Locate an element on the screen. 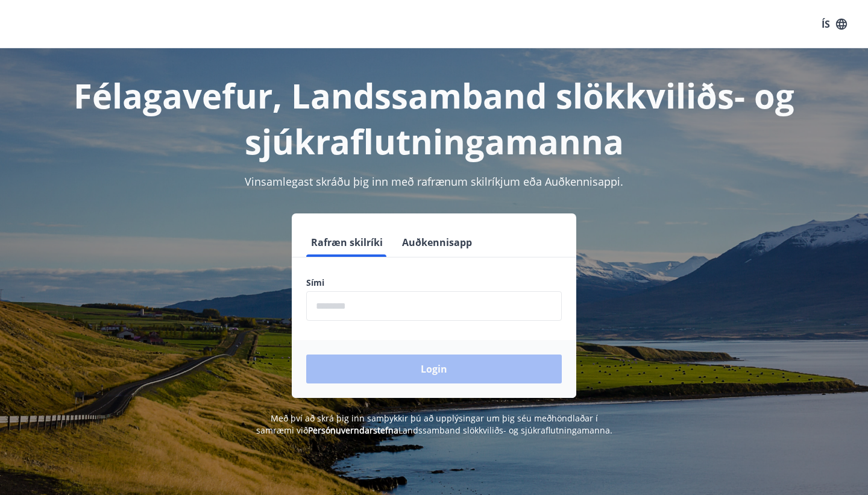 This screenshot has height=495, width=868. span: Vinsamlegast skráðu þig inn með rafrænum skilríkjum eða Auðkennisappi. is located at coordinates (434, 181).